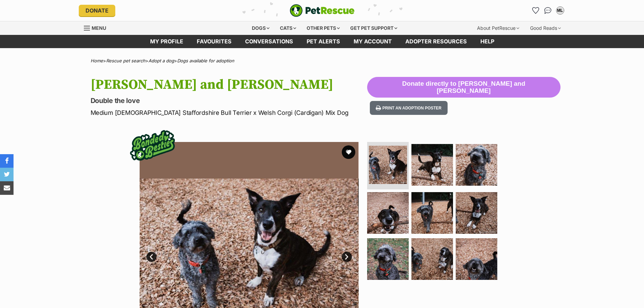 The image size is (644, 308). Describe the element at coordinates (126, 61) in the screenshot. I see `a: Rescue pet search` at that location.